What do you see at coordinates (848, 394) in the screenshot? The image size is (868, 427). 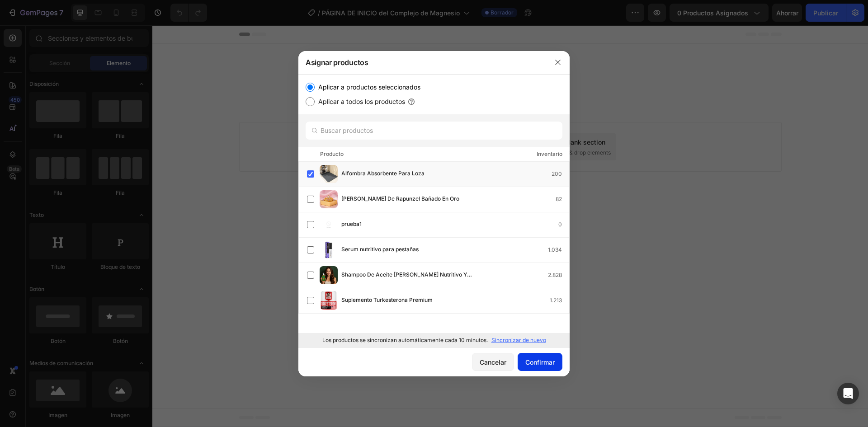 I see `div: Abrir Intercom Messenger` at bounding box center [848, 394].